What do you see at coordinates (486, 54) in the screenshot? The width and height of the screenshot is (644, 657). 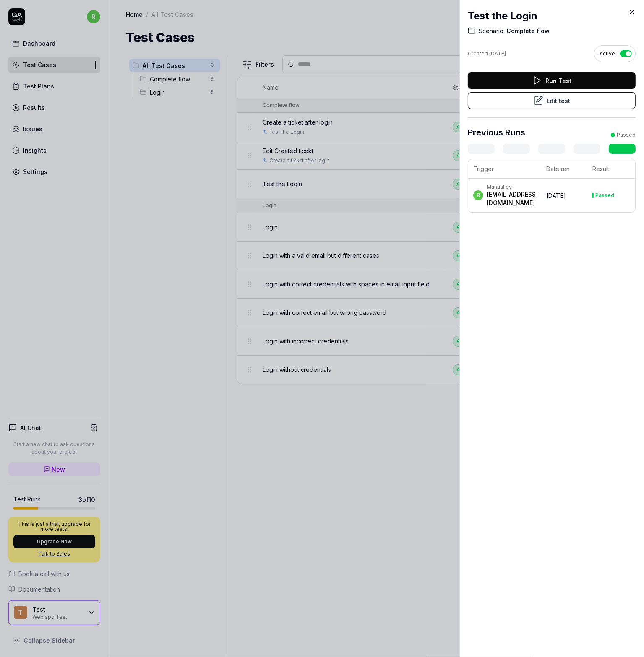 I see `div: Created` at bounding box center [486, 54].